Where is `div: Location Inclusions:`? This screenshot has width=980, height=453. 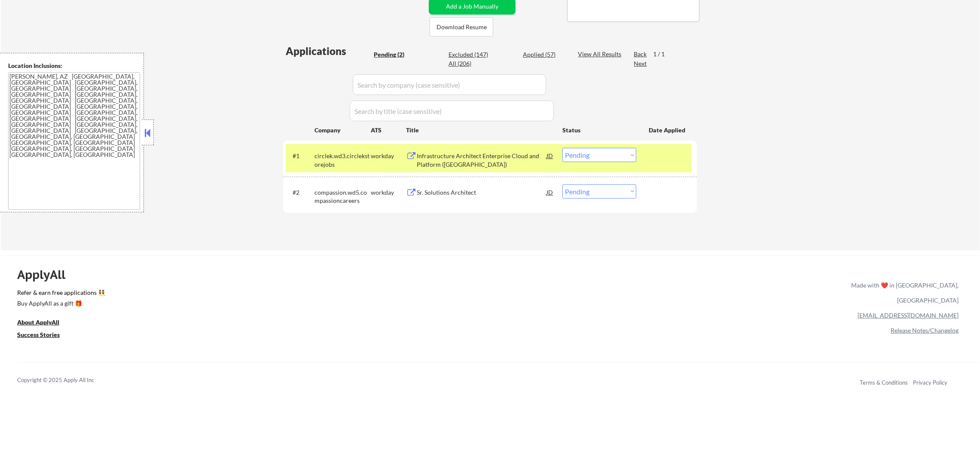 div: Location Inclusions: is located at coordinates (74, 66).